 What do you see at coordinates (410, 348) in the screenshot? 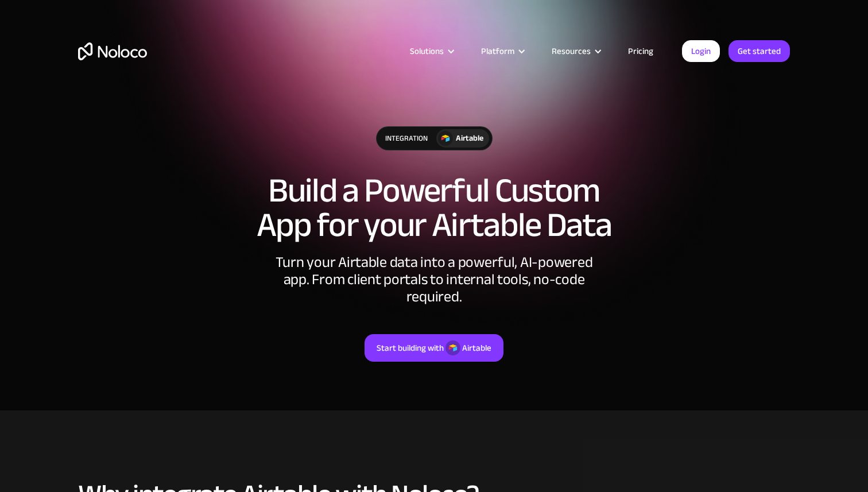
I see `div: Start building with` at bounding box center [410, 348].